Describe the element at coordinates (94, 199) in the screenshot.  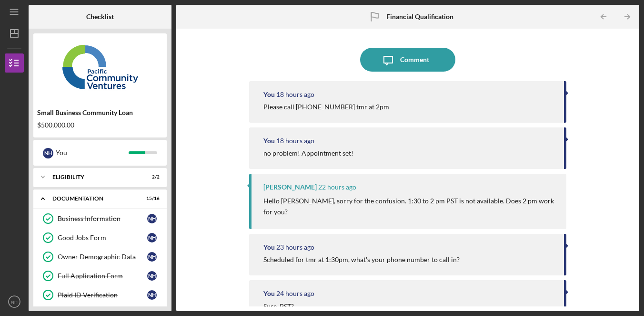
I see `div: Documentation` at that location.